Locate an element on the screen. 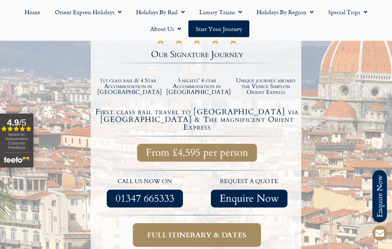 This screenshot has height=249, width=392. a: Special Trips is located at coordinates (348, 12).